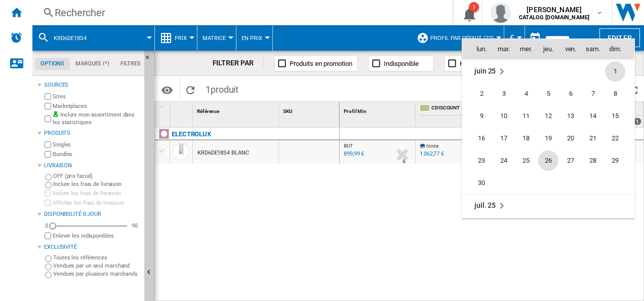  Describe the element at coordinates (570, 116) in the screenshot. I see `span: 13` at that location.